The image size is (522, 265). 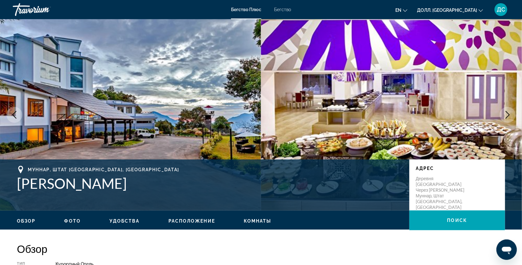 I want to click on ya-tr-span: Удобства, so click(x=125, y=221).